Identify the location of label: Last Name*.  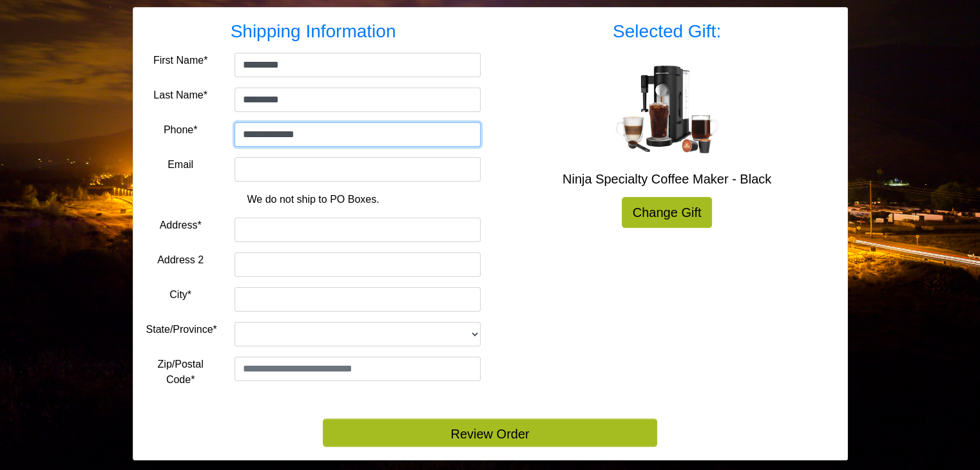
(180, 95).